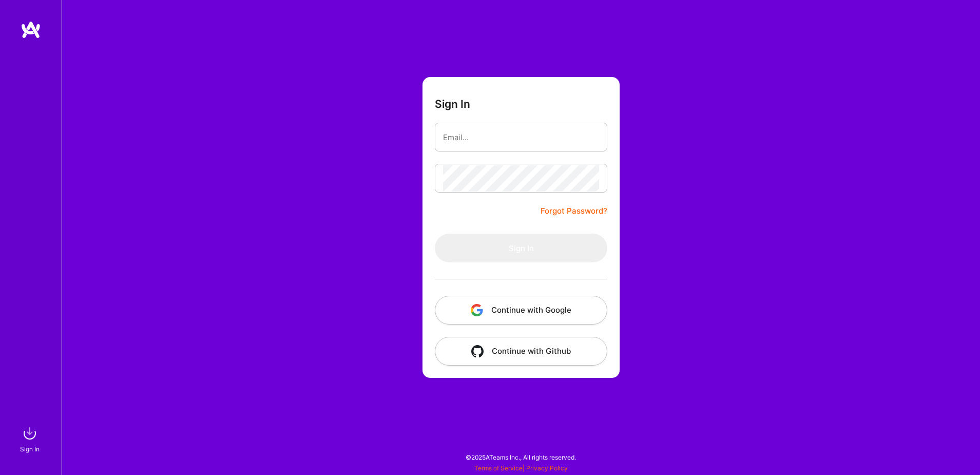  What do you see at coordinates (30, 433) in the screenshot?
I see `img: sign in` at bounding box center [30, 433].